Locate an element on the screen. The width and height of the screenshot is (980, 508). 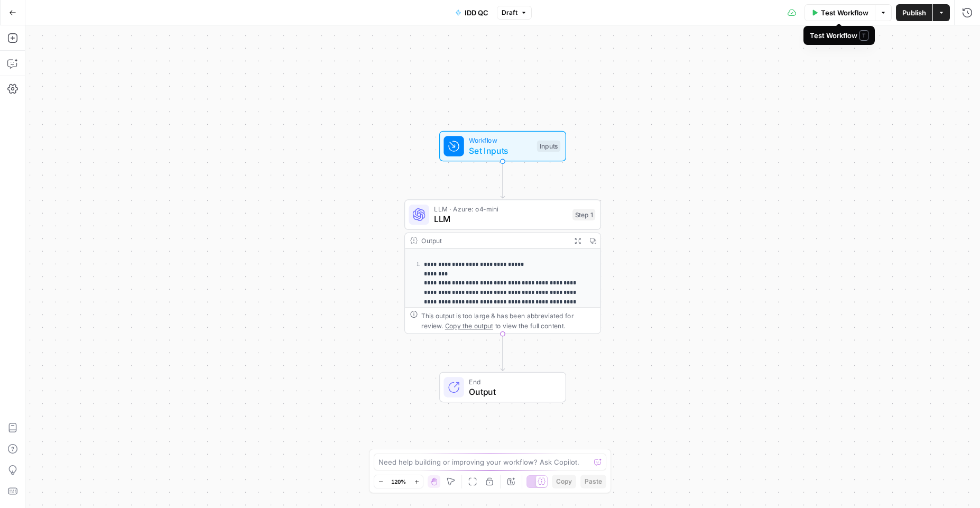
button: Draft is located at coordinates (514, 12).